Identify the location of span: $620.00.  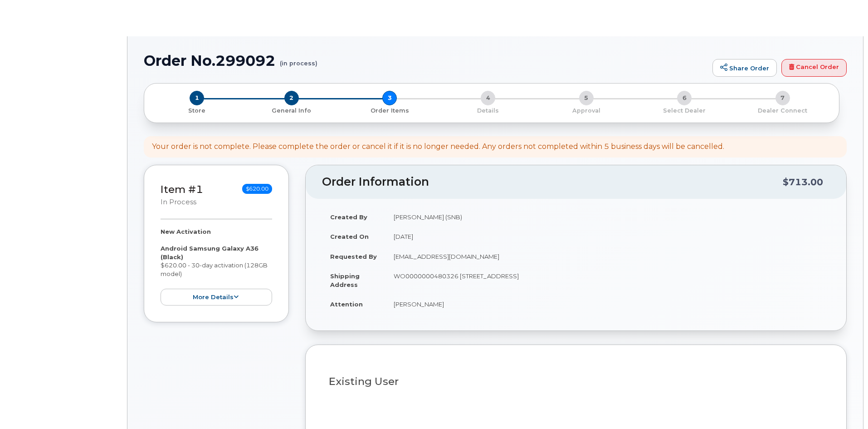
(257, 189).